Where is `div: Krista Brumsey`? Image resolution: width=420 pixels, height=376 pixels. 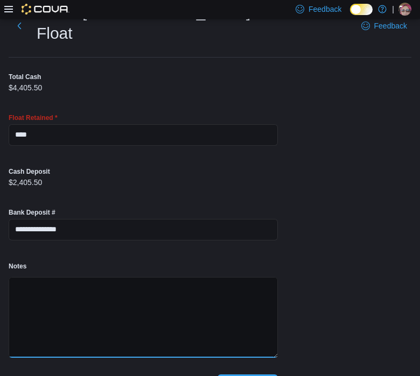
div: Krista Brumsey is located at coordinates (405, 9).